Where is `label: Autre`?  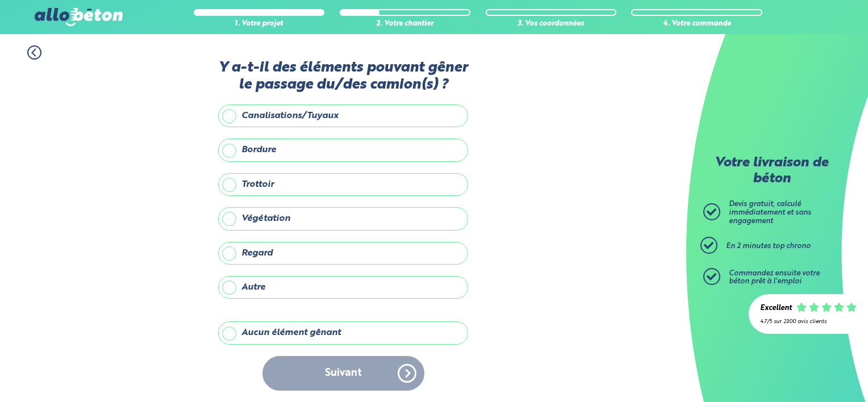 label: Autre is located at coordinates (343, 287).